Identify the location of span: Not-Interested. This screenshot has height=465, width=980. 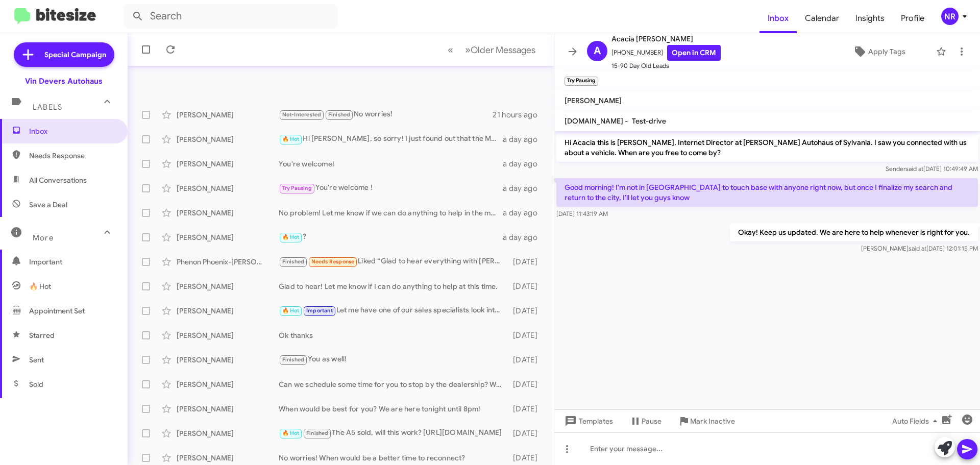
(302, 115).